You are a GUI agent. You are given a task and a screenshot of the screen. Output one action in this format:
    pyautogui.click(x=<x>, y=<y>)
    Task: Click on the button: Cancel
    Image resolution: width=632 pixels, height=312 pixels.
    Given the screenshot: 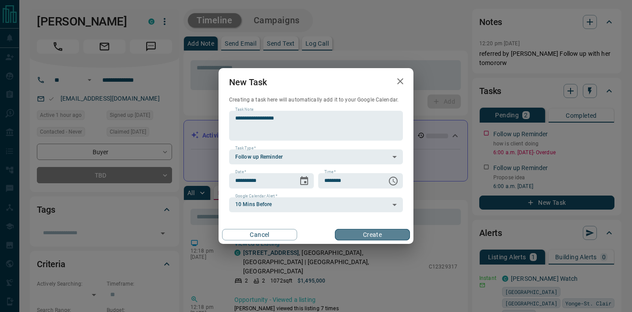 What is the action you would take?
    pyautogui.click(x=259, y=234)
    